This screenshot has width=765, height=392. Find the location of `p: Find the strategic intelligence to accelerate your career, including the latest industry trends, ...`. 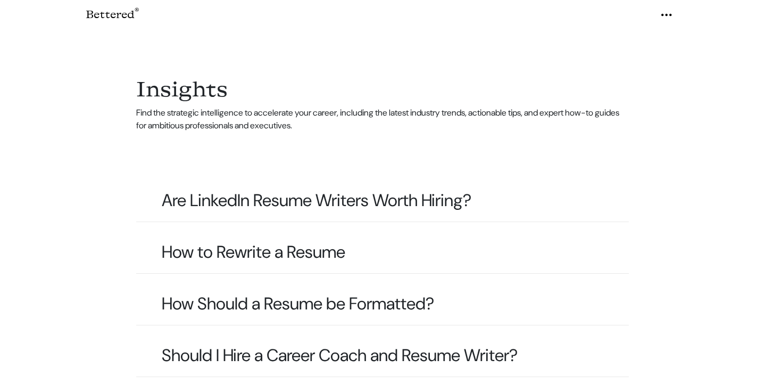

p: Find the strategic intelligence to accelerate your career, including the latest industry trends, ... is located at coordinates (383, 119).